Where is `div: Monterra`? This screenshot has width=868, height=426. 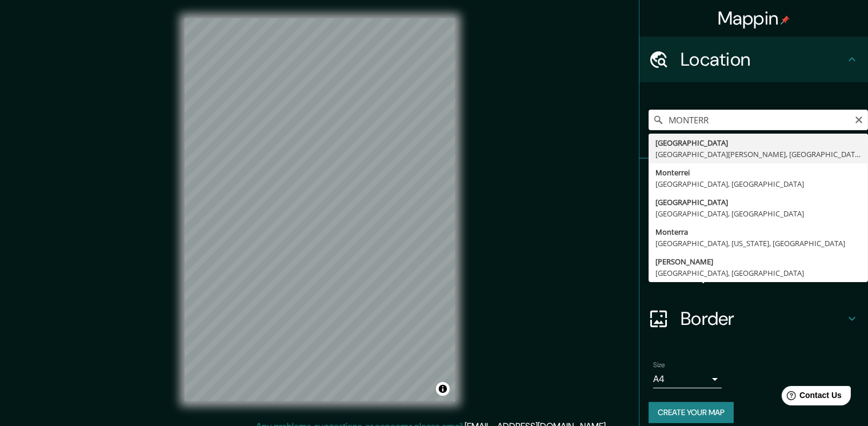 div: Monterra is located at coordinates (759, 232).